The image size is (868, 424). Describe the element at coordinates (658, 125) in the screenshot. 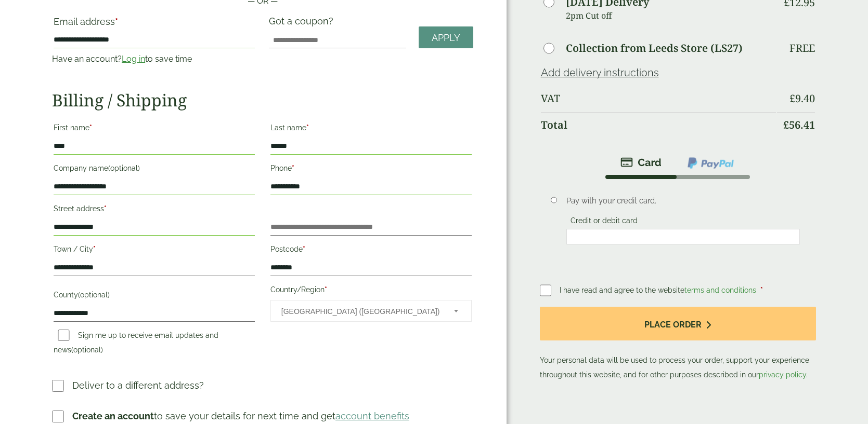

I see `th: Total` at that location.